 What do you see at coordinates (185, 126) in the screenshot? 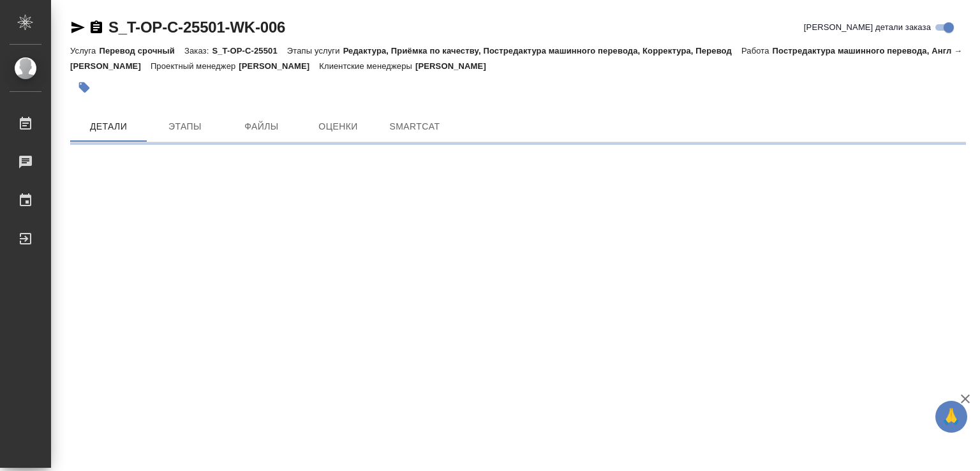
I see `span: Этапы` at bounding box center [185, 126].